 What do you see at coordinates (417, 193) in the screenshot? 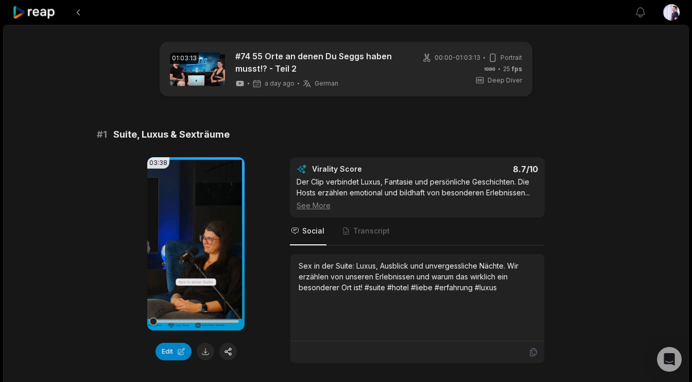
I see `div: Der Clip verbindet Luxus, Fantasie und persönliche Geschichten. Die Hosts erzählen emotional und ...` at bounding box center [417, 193].